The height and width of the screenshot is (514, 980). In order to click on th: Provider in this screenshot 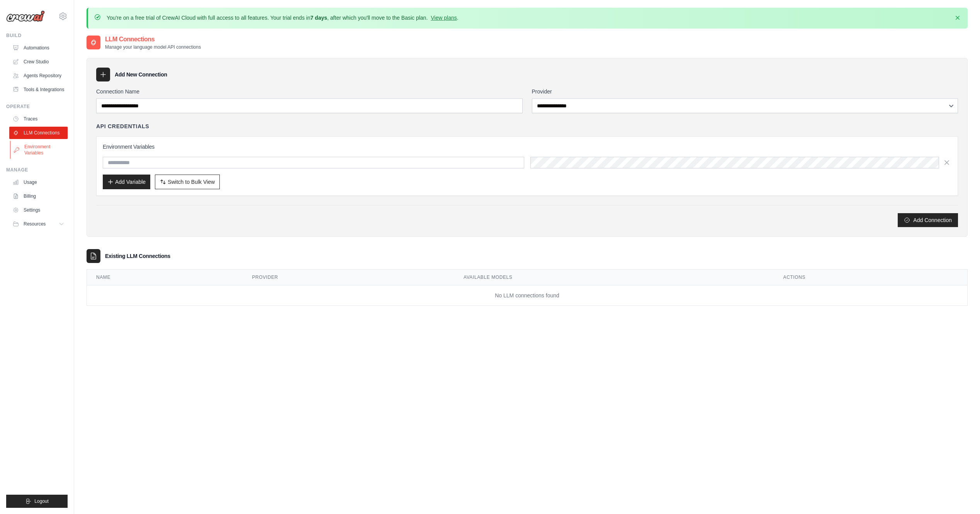, I will do `click(349, 277)`.